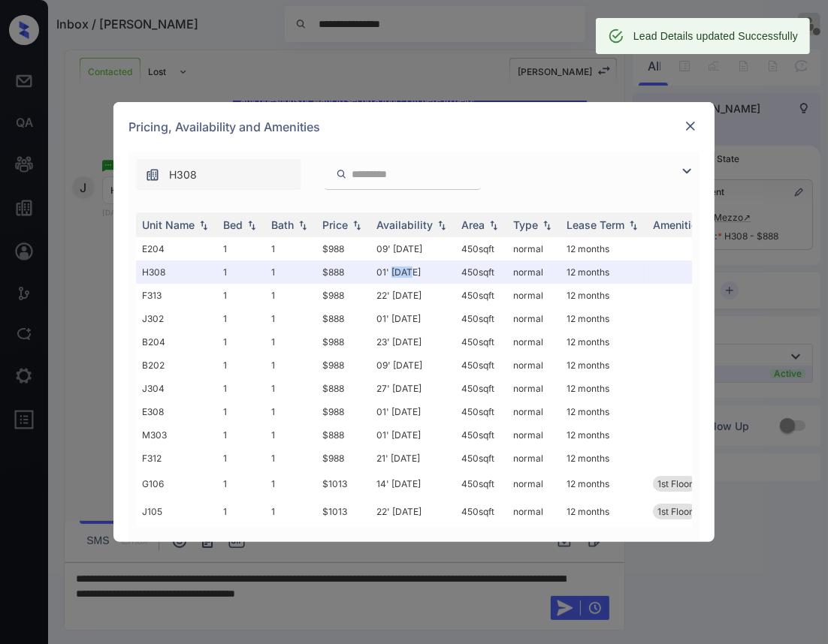 The width and height of the screenshot is (828, 644). Describe the element at coordinates (177, 295) in the screenshot. I see `td: F313` at that location.